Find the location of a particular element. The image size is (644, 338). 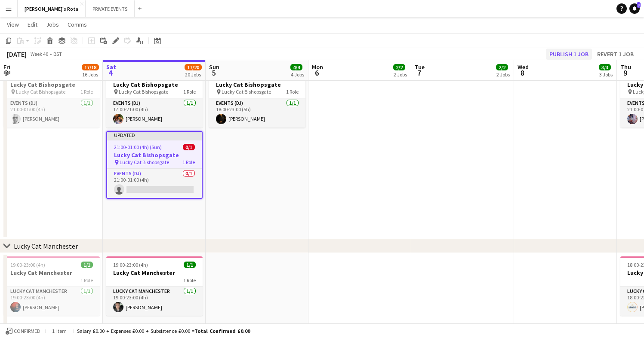

div: Updated21:00-01:00 (4h) (Sun)0/1Lucky Cat Bishopsgate Lucky Cat Bishopsgate1 RoleEvents (DJ)0/121... is located at coordinates (154, 165).